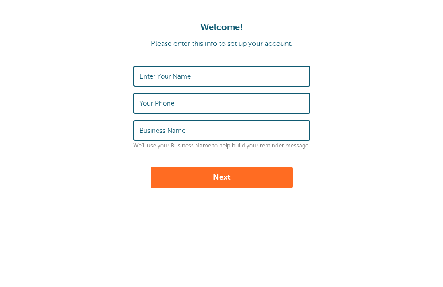 The height and width of the screenshot is (287, 443). Describe the element at coordinates (165, 76) in the screenshot. I see `label: Enter Your Name` at that location.